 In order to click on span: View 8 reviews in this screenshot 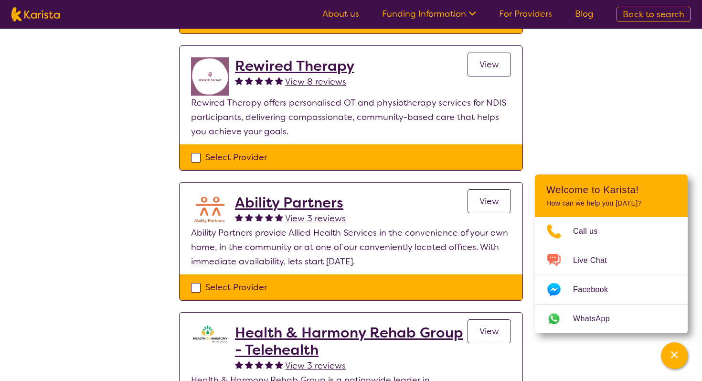, I will do `click(316, 82)`.